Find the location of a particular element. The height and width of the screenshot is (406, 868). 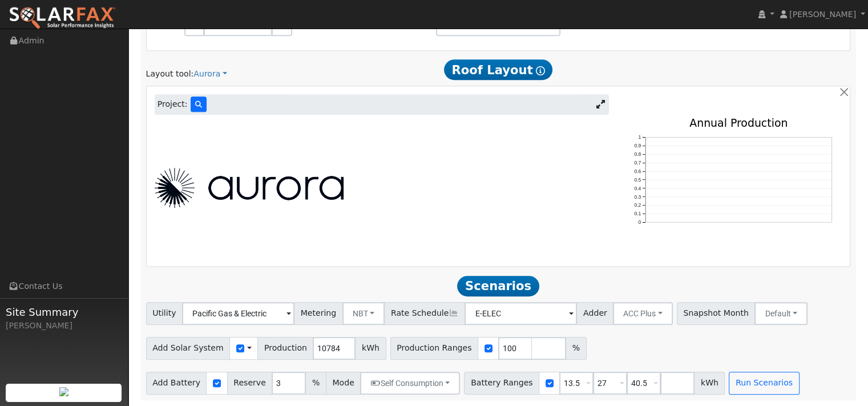

text: 0.9 is located at coordinates (638, 146).